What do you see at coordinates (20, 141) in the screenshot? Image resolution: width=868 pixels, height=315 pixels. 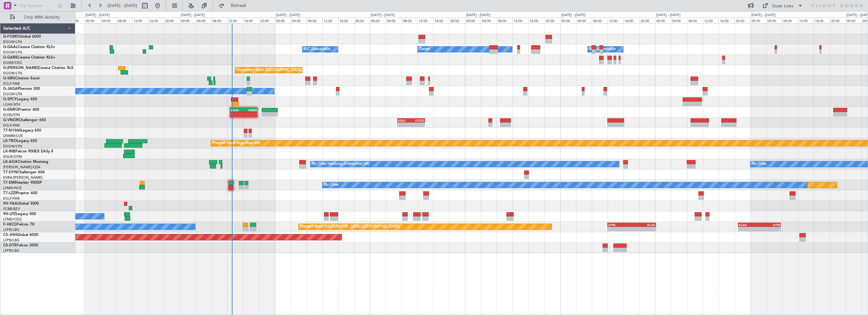 I see `a: LX-TROLegacy 650` at bounding box center [20, 141].